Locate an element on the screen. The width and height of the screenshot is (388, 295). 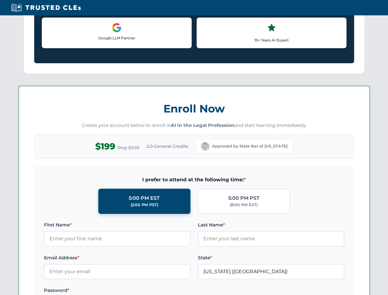
label: State is located at coordinates (271, 258).